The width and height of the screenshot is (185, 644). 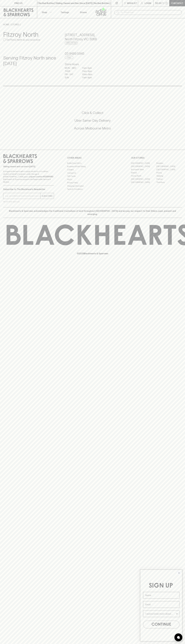 I want to click on div: FLYOUT Form, so click(x=161, y=605).